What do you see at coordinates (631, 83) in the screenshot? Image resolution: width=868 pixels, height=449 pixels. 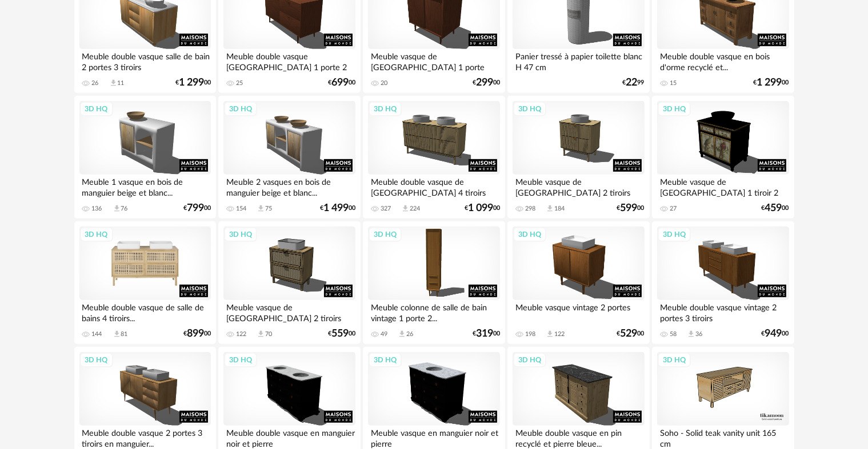 I see `span: 22` at bounding box center [631, 83].